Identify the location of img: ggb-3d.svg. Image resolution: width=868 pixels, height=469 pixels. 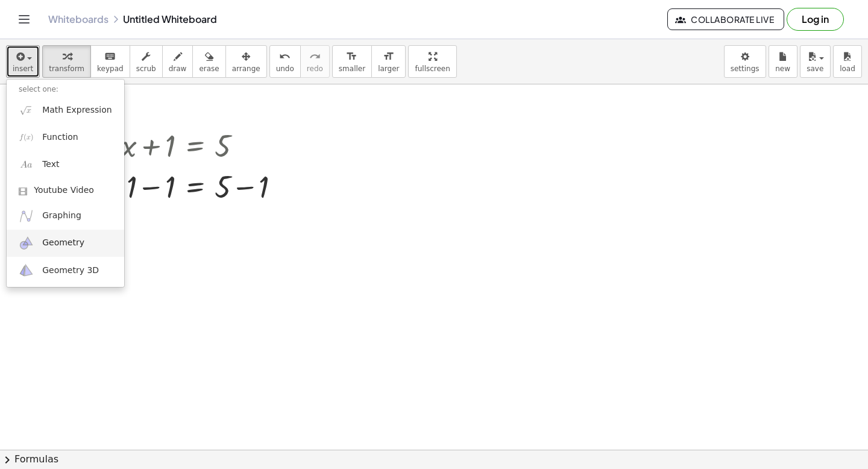
(26, 270).